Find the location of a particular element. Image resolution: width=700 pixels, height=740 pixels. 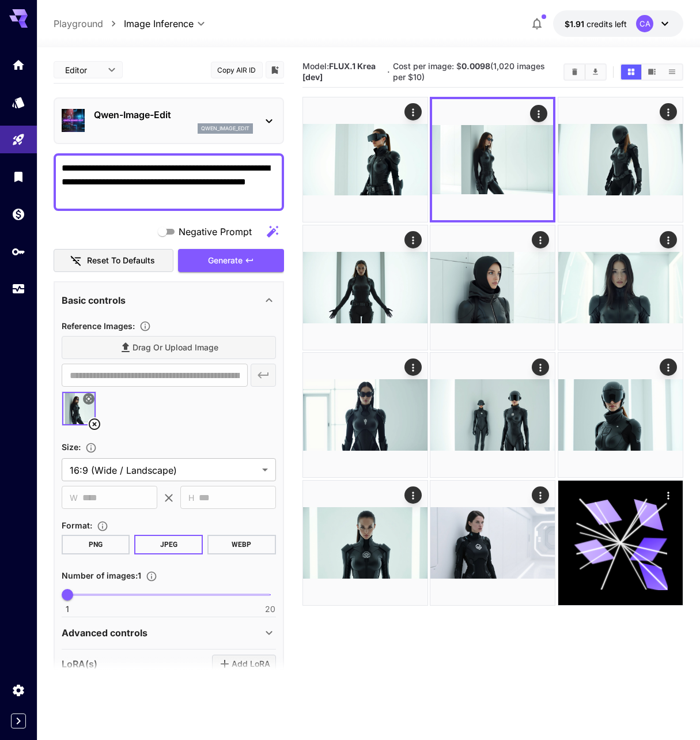

div: $1.90796 is located at coordinates (595, 23).